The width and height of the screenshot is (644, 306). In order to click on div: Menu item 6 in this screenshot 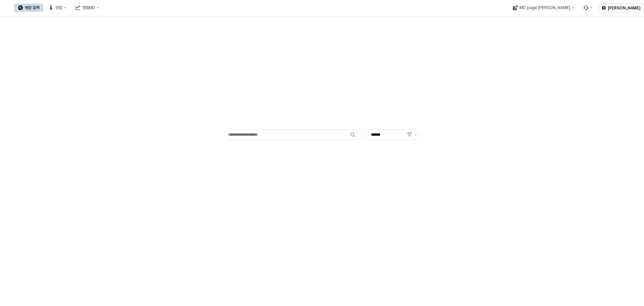, I will do `click(587, 8)`.